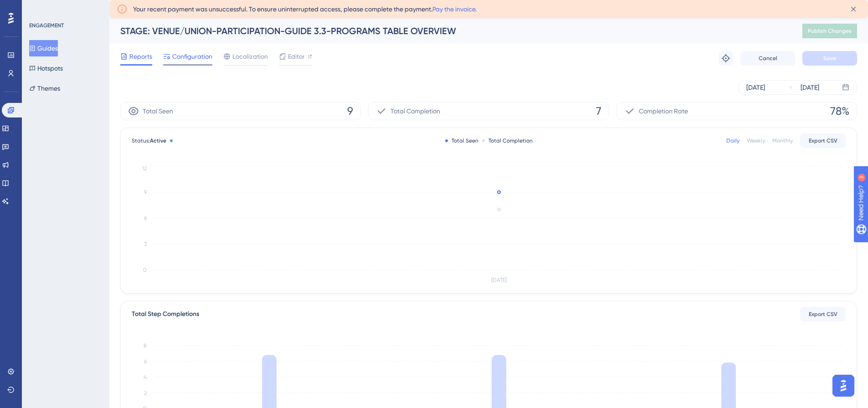  What do you see at coordinates (145, 270) in the screenshot?
I see `tspan: 0` at bounding box center [145, 270].